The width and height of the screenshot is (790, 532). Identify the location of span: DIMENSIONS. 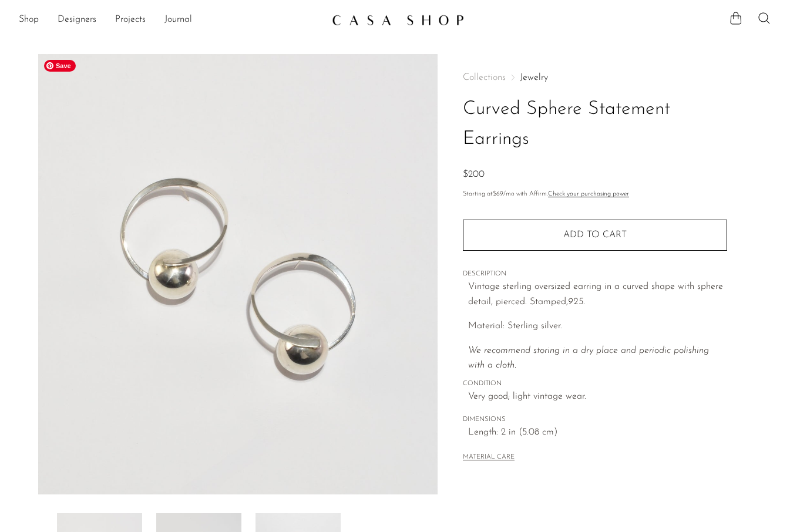
(594, 420).